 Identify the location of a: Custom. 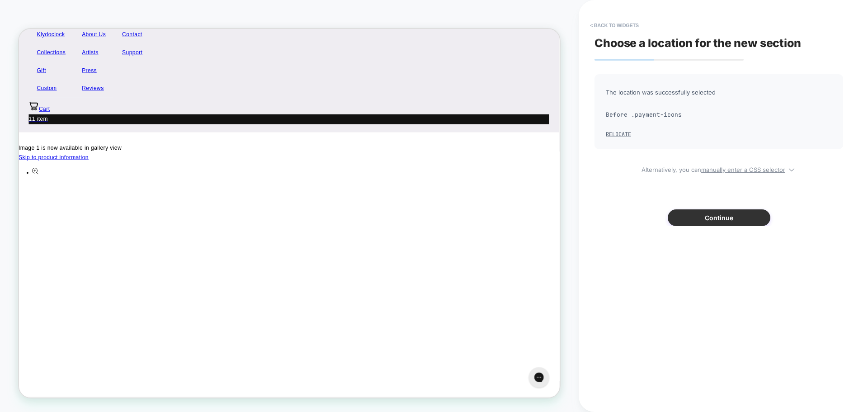
(43, 79).